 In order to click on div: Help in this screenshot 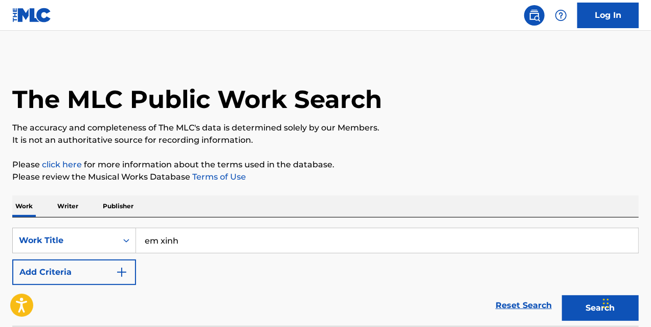, I will do `click(561, 15)`.